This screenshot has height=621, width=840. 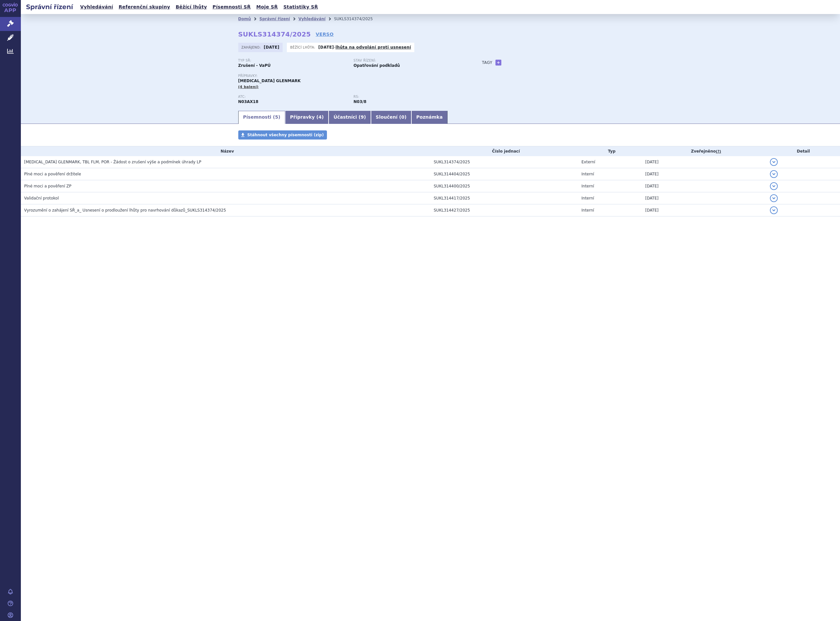 I want to click on span: Zahájeno:, so click(x=252, y=47).